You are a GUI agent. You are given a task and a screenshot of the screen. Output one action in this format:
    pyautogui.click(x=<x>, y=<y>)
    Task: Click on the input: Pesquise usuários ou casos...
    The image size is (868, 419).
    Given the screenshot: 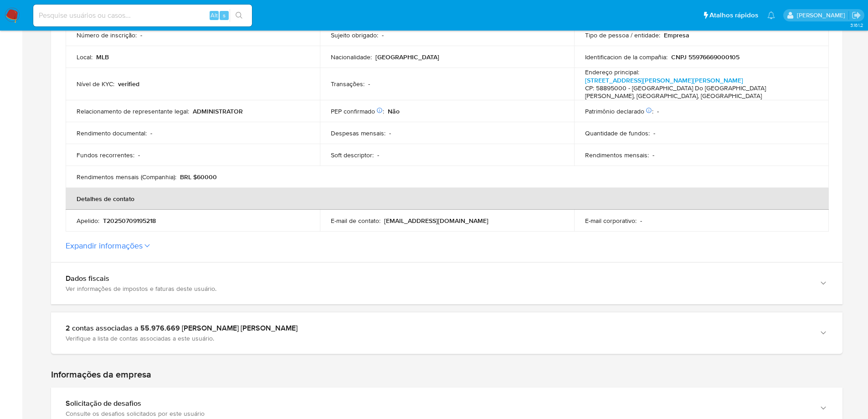 What is the action you would take?
    pyautogui.click(x=142, y=15)
    